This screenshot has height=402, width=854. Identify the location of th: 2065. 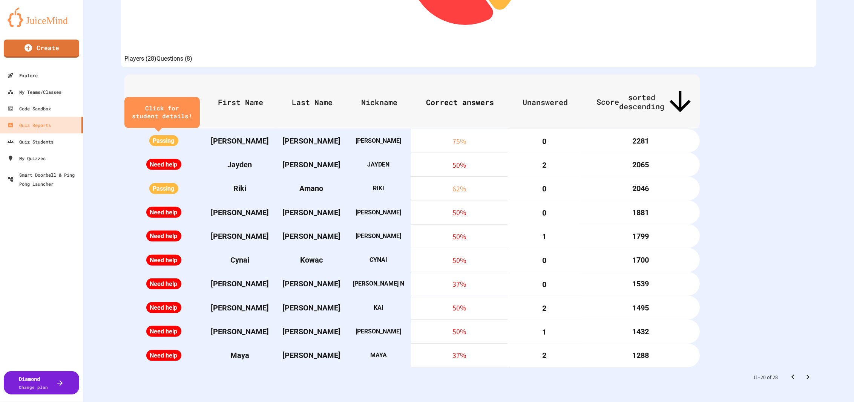
(640, 164).